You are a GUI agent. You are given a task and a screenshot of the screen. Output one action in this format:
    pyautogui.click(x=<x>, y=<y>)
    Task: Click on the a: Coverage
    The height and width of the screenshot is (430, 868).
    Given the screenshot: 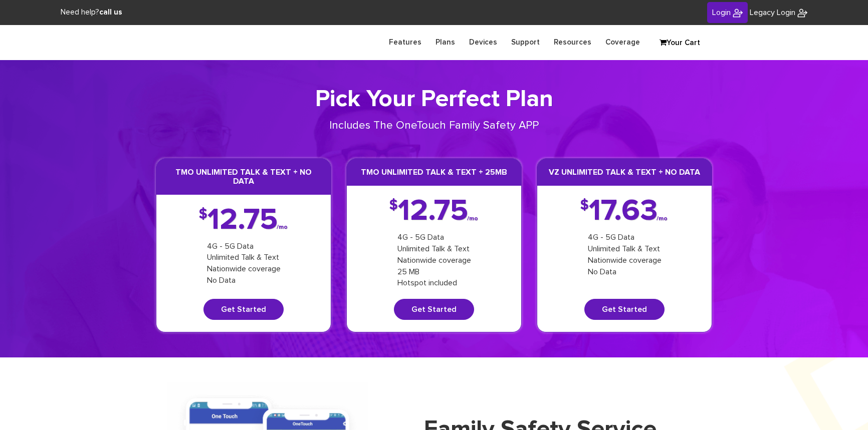 What is the action you would take?
    pyautogui.click(x=623, y=42)
    